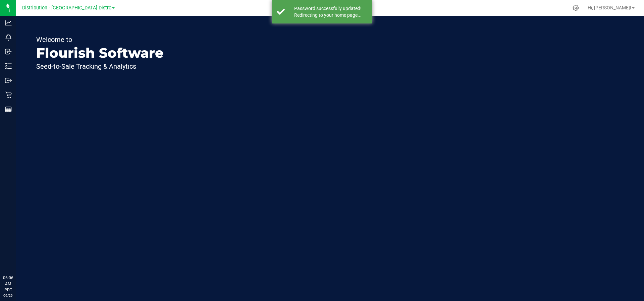 Image resolution: width=644 pixels, height=301 pixels. Describe the element at coordinates (9, 109) in the screenshot. I see `inline-svg: Reports` at that location.